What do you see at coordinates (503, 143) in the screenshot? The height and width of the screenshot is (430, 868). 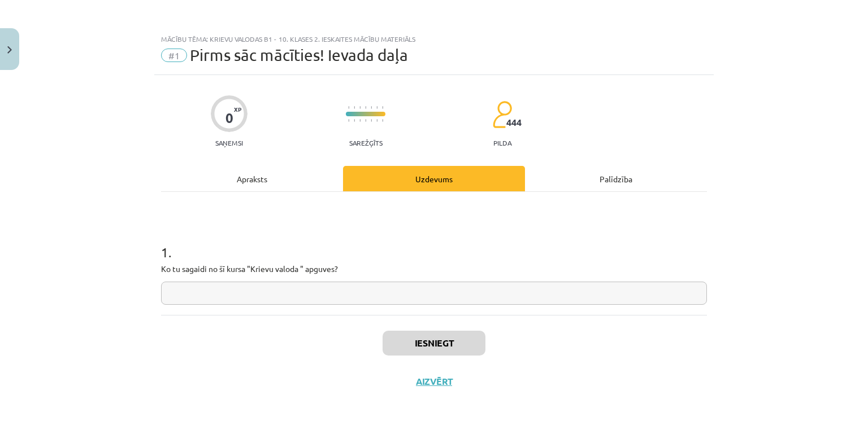 I see `p: pilda` at bounding box center [503, 143].